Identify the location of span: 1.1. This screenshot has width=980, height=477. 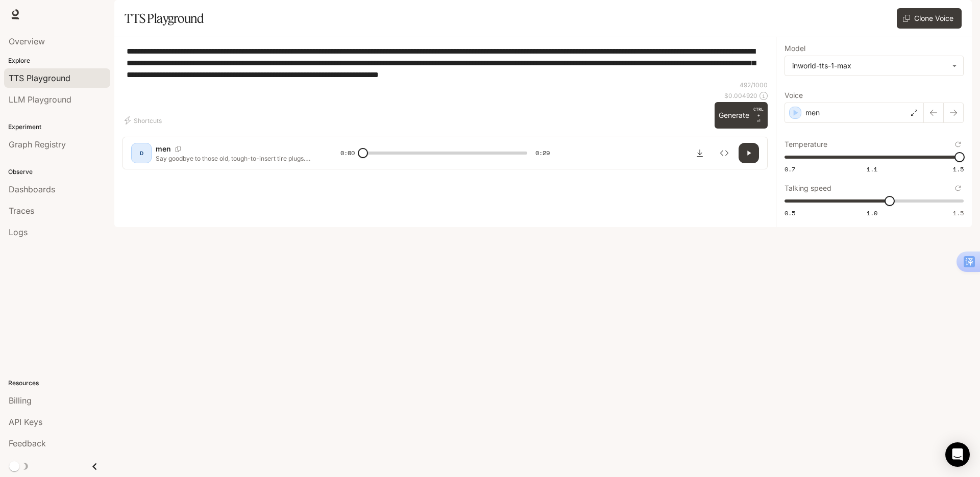
(872, 169).